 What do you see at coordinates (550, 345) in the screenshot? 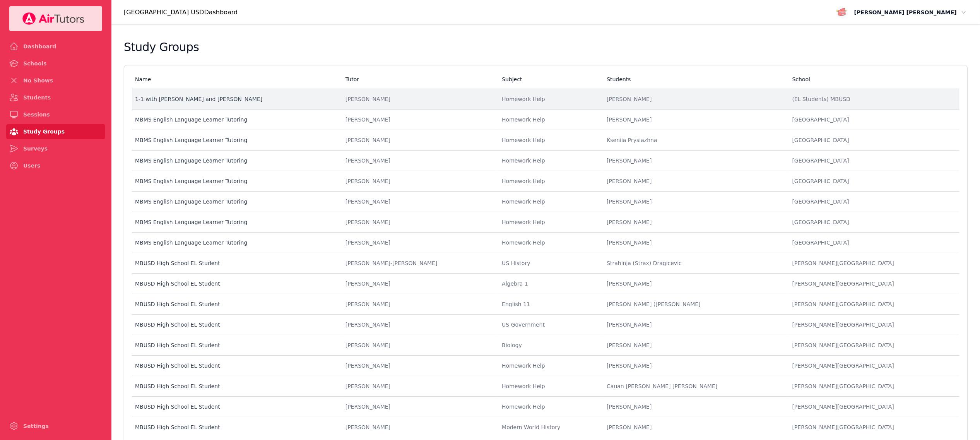
I see `li: Biology` at bounding box center [550, 345].